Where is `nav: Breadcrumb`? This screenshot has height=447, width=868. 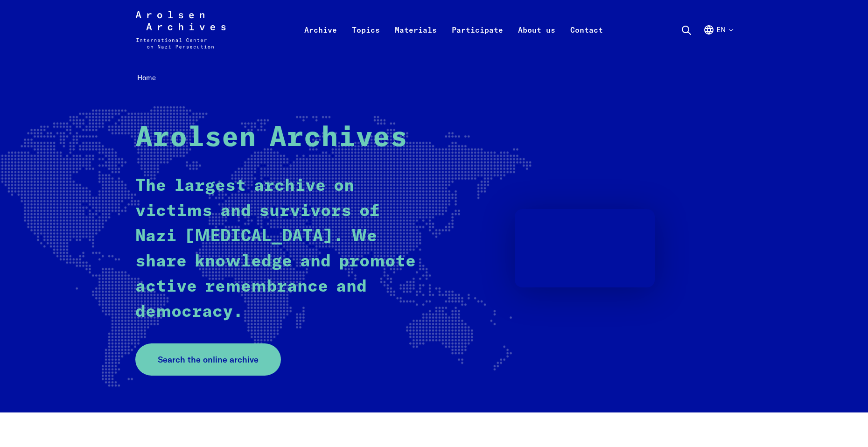
nav: Breadcrumb is located at coordinates (434, 78).